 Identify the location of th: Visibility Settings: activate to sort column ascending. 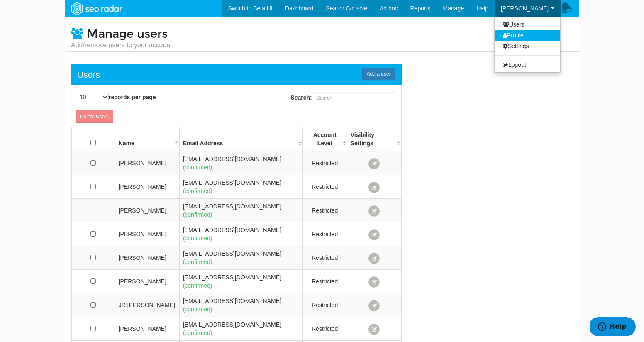
(374, 139).